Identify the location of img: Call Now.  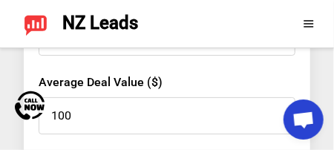
(30, 105).